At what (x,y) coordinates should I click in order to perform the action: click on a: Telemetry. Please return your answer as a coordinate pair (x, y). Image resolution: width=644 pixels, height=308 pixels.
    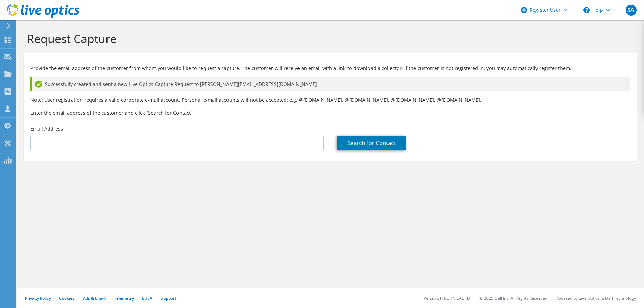
    Looking at the image, I should click on (124, 298).